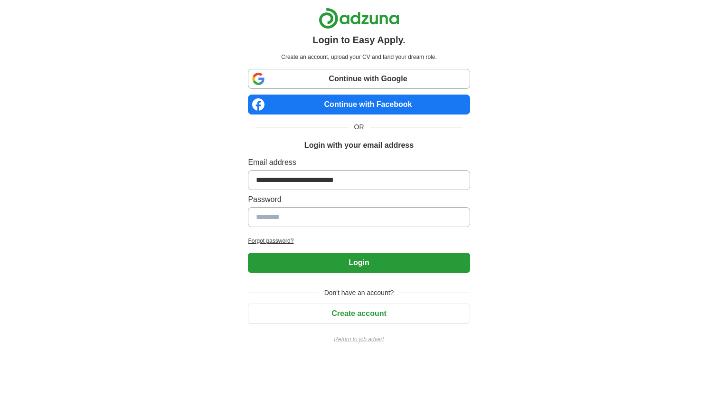 Image resolution: width=718 pixels, height=411 pixels. Describe the element at coordinates (359, 199) in the screenshot. I see `label: Password` at that location.